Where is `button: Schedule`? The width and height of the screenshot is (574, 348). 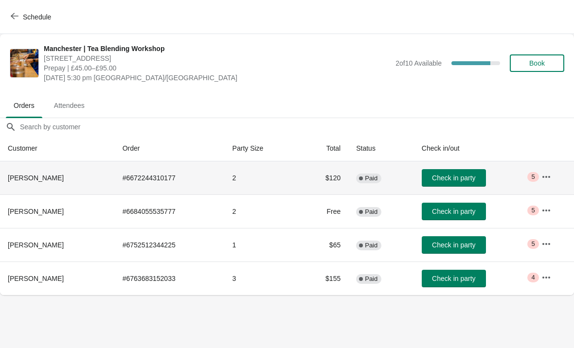 button: Schedule is located at coordinates (32, 17).